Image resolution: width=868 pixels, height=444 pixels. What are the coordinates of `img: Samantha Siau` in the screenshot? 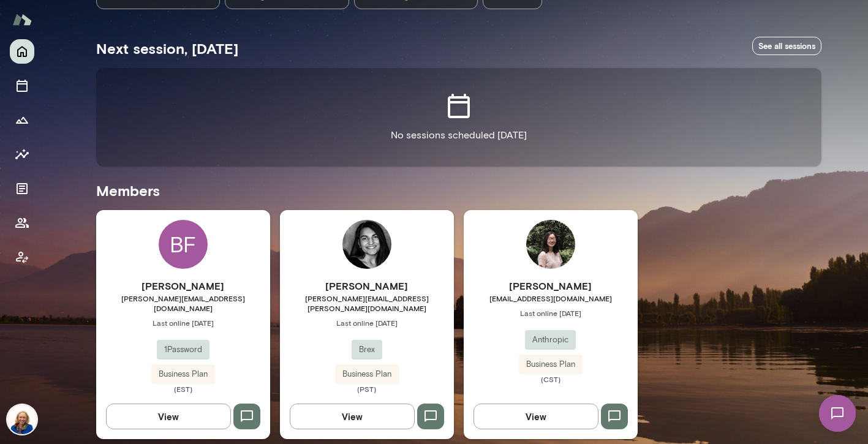 It's located at (551, 244).